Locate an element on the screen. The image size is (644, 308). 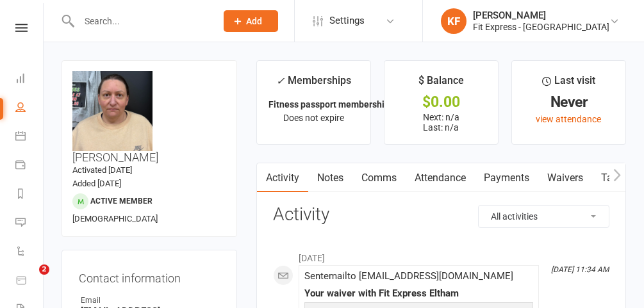
div: $0.00 is located at coordinates (441, 102).